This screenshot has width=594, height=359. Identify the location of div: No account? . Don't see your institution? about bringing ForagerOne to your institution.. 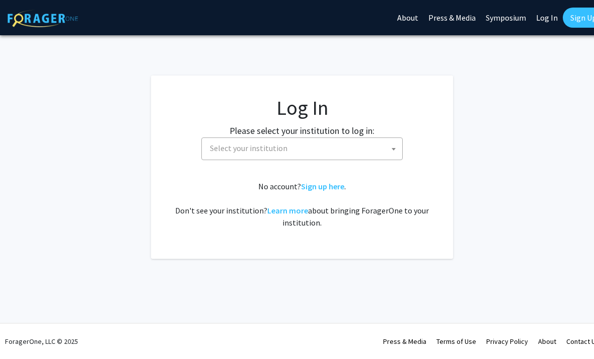
(302, 204).